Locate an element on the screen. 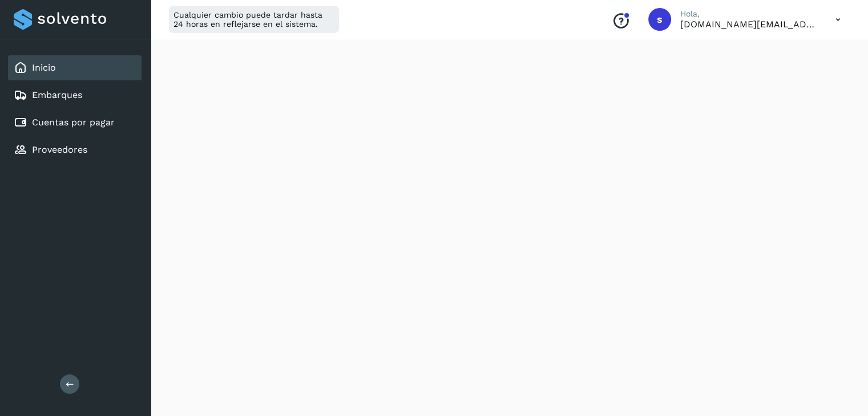 Image resolution: width=868 pixels, height=416 pixels. a: Embarques is located at coordinates (57, 95).